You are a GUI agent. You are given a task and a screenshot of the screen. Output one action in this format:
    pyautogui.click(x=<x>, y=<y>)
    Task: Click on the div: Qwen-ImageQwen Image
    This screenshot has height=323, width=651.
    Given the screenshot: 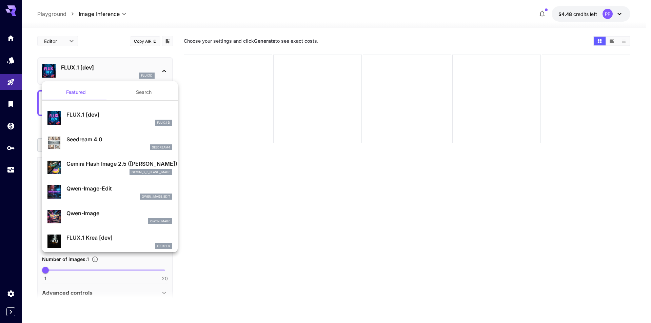 What is the action you would take?
    pyautogui.click(x=110, y=217)
    